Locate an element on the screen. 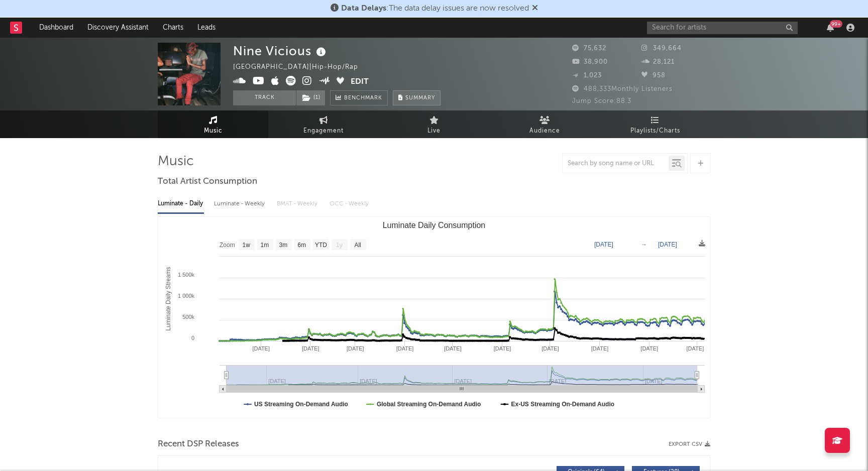  svg: Luminate Daily Consumption is located at coordinates (434, 317).